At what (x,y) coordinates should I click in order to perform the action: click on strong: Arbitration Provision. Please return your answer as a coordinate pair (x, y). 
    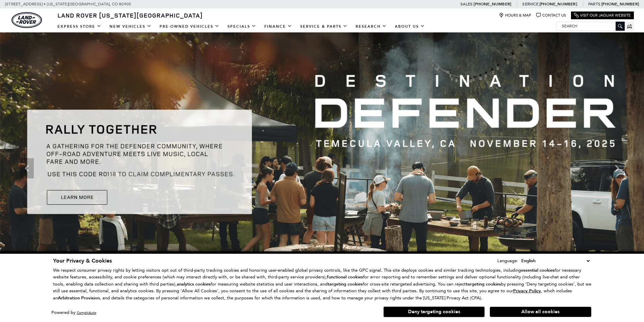
    Looking at the image, I should click on (79, 298).